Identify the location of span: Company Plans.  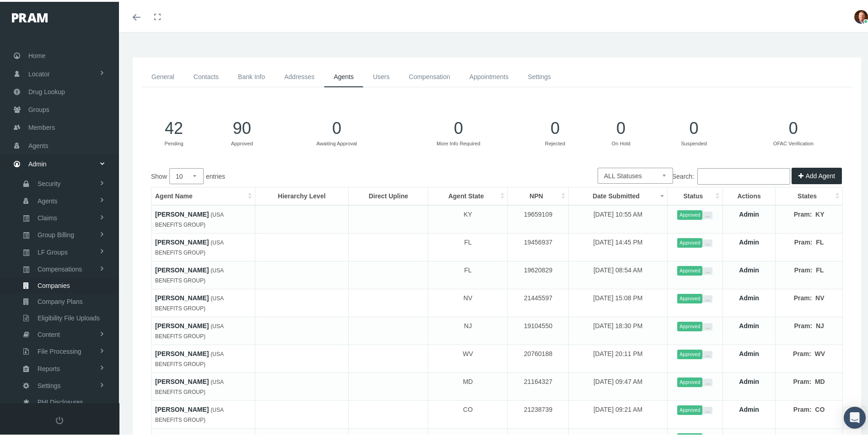
(60, 300).